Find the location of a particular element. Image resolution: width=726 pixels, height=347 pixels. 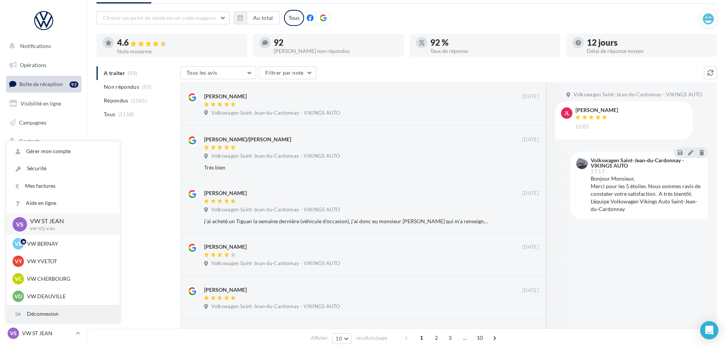

span: Boîte de réception is located at coordinates (41, 84).